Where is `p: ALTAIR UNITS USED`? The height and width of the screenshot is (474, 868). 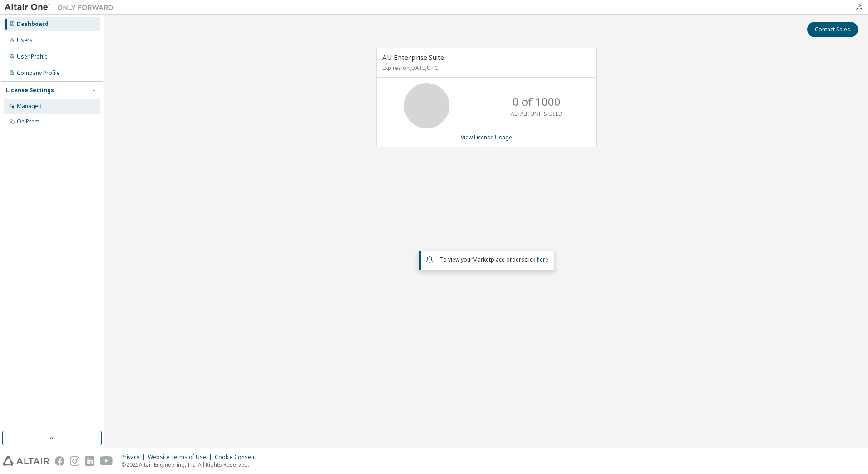 p: ALTAIR UNITS USED is located at coordinates (537, 113).